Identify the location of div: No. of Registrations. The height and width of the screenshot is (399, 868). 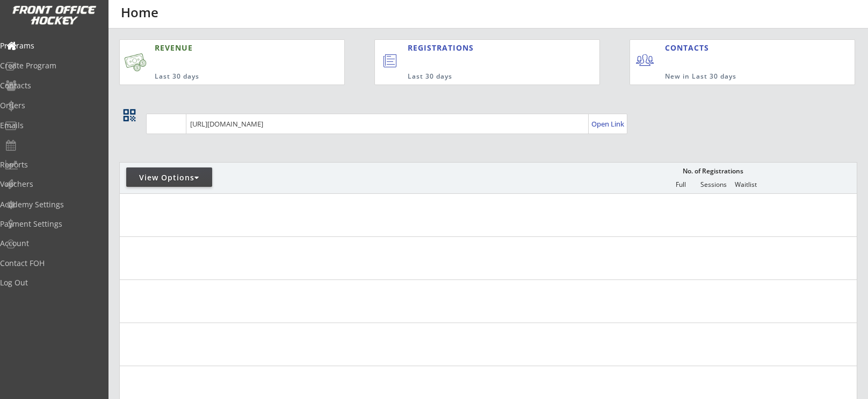
(713, 171).